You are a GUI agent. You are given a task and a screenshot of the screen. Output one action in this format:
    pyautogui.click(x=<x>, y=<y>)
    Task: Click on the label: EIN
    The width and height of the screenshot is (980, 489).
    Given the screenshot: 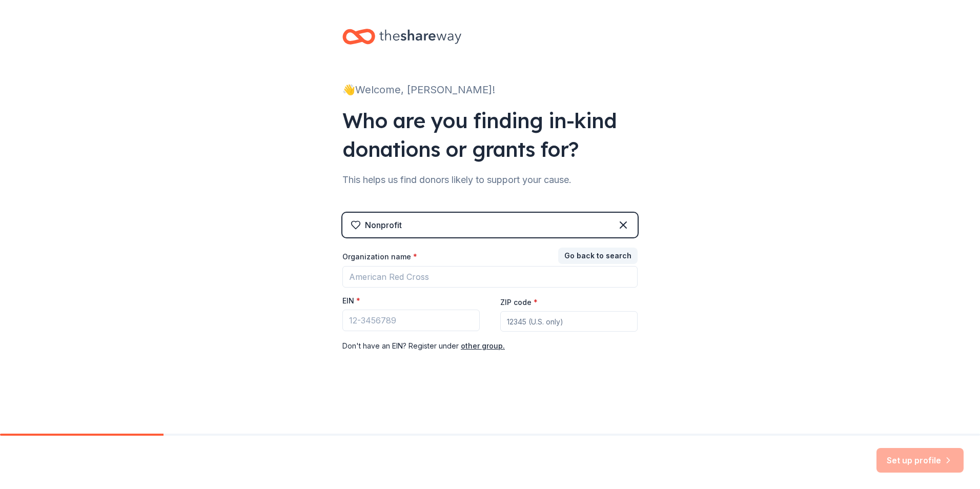 What is the action you would take?
    pyautogui.click(x=351, y=300)
    